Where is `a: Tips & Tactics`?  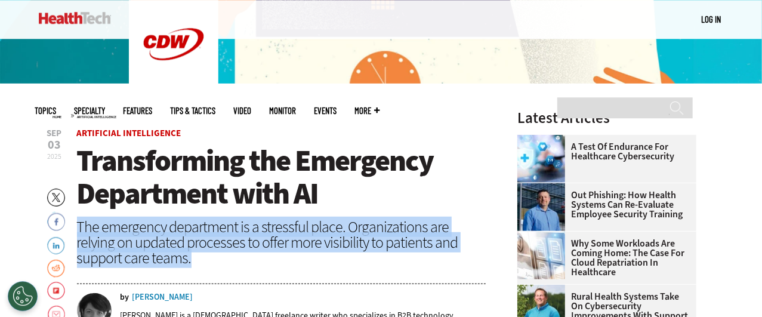
a: Tips & Tactics is located at coordinates (193, 110).